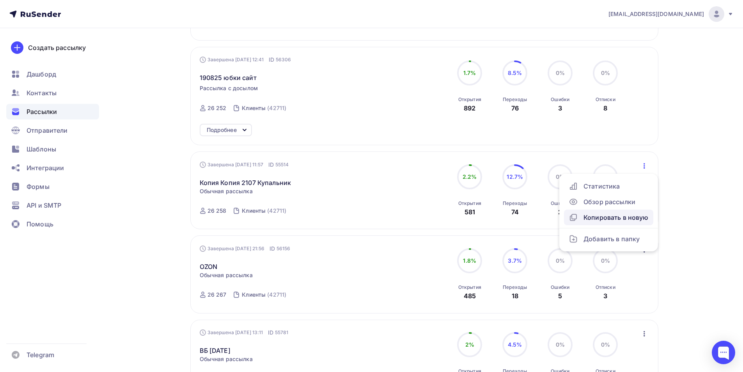  Describe the element at coordinates (470, 73) in the screenshot. I see `span: 1.7%` at that location.